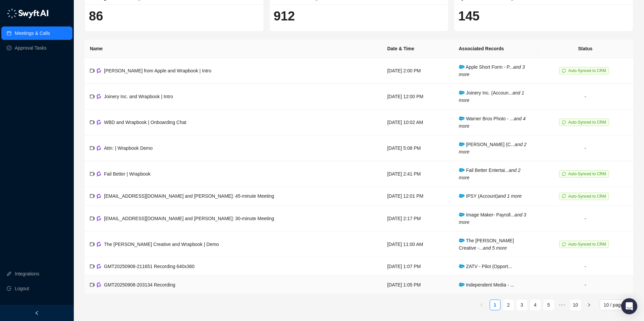 This screenshot has height=321, width=644. What do you see at coordinates (522, 305) in the screenshot?
I see `li: 3` at bounding box center [522, 305].